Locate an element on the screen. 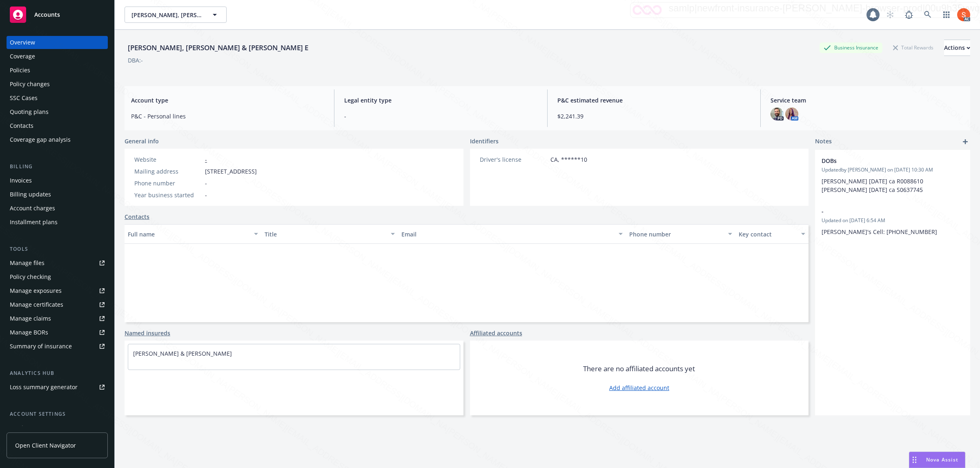  span: Service team is located at coordinates (867, 100).